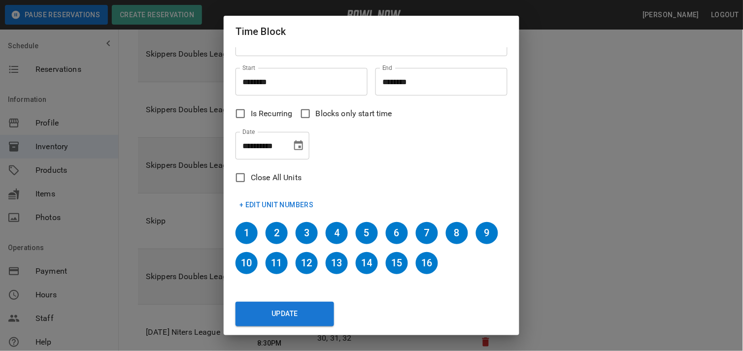 The height and width of the screenshot is (351, 743). What do you see at coordinates (427, 233) in the screenshot?
I see `h6: 7` at bounding box center [427, 233].